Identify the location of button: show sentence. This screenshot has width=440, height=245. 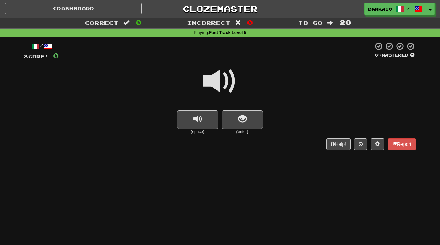
(242, 120).